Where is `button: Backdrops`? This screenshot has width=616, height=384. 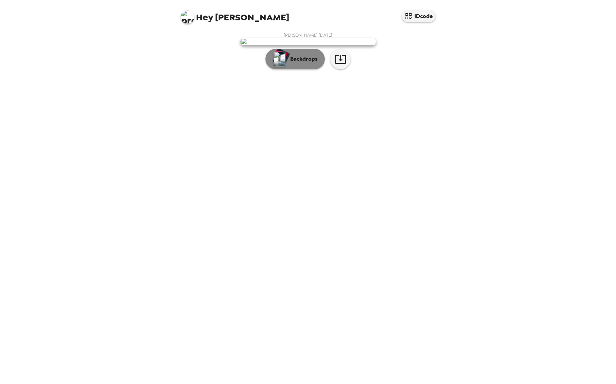 button: Backdrops is located at coordinates (295, 59).